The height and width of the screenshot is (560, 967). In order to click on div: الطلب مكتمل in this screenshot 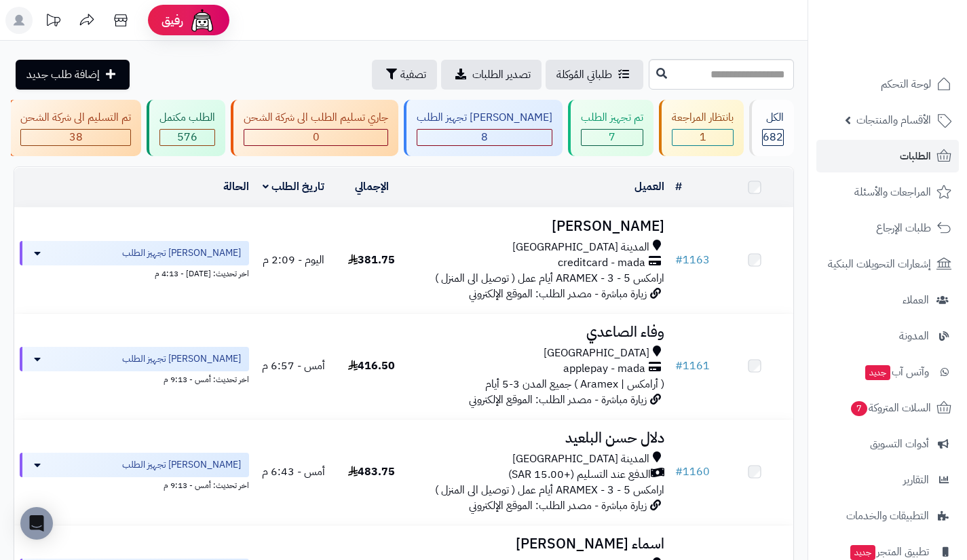, I will do `click(187, 117)`.